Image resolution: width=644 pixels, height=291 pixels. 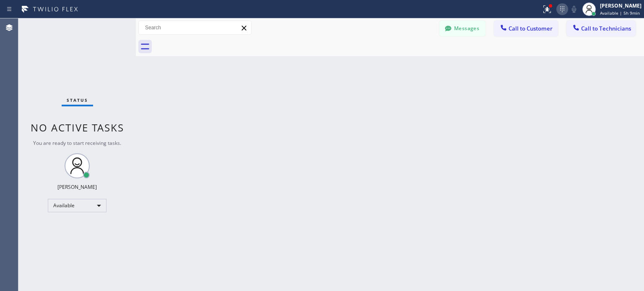 I want to click on span: You are ready to start receiving tasks., so click(x=77, y=143).